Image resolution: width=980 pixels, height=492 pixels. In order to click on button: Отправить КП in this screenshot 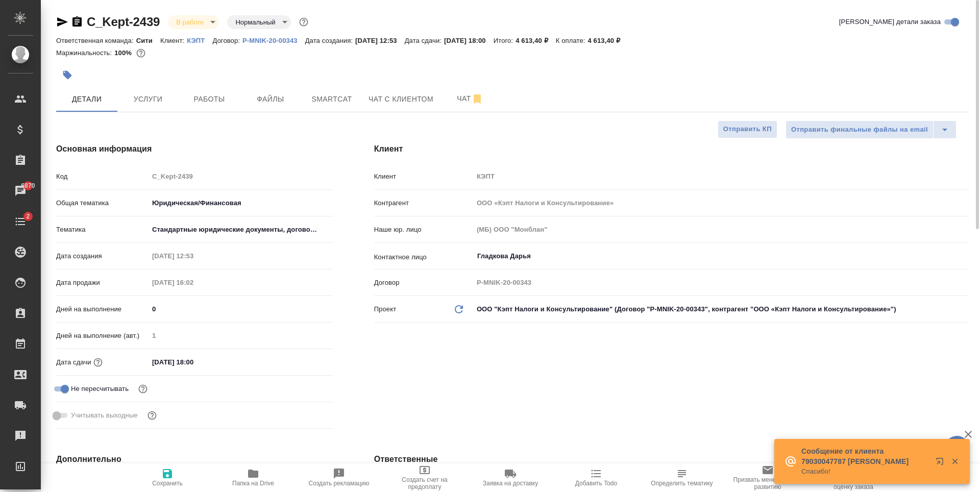, I will do `click(747, 129)`.